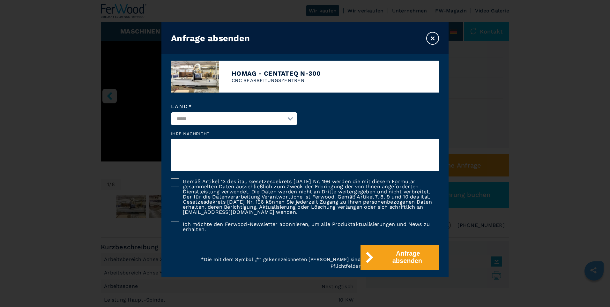  What do you see at coordinates (195, 77) in the screenshot?
I see `img: image` at bounding box center [195, 77].